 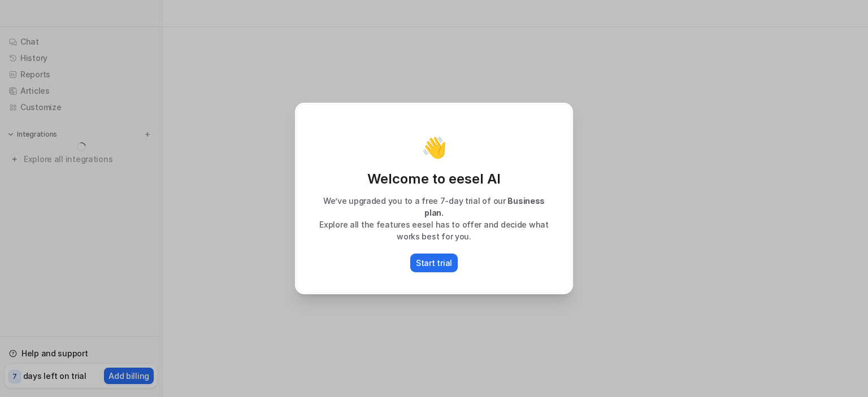 What do you see at coordinates (434, 179) in the screenshot?
I see `p: Welcome to eesel AI` at bounding box center [434, 179].